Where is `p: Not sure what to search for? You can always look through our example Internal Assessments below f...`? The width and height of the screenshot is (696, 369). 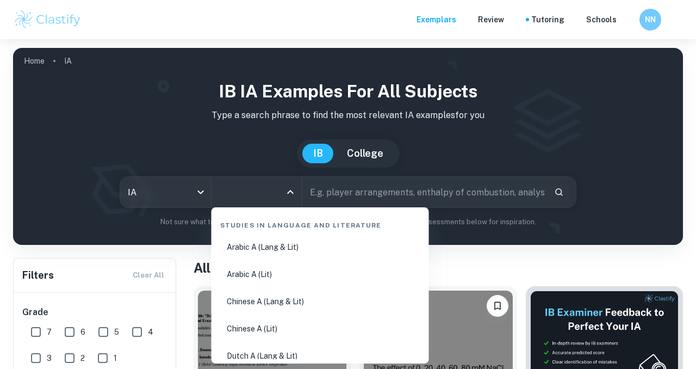 p: Not sure what to search for? You can always look through our example Internal Assessments below f... is located at coordinates (348, 222).